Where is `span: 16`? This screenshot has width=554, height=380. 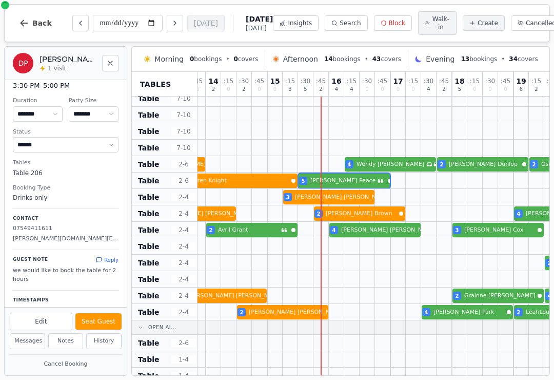
span: 16 is located at coordinates (336, 81).